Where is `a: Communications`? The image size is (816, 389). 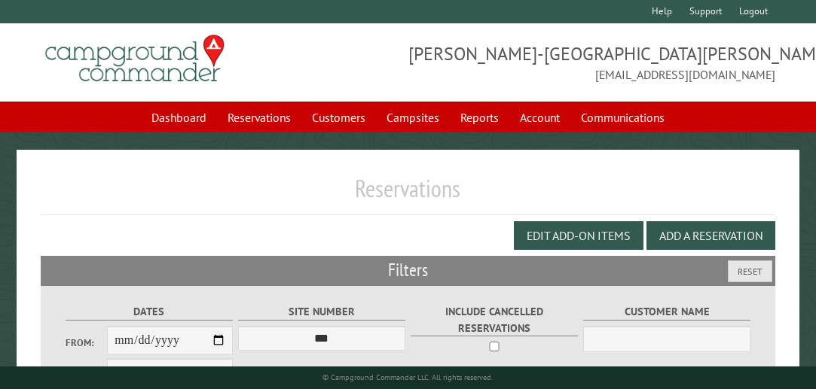
a: Communications is located at coordinates (622, 117).